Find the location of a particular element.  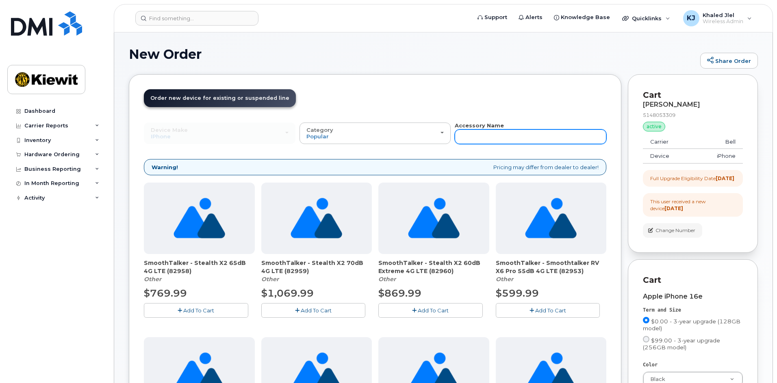

td: Device is located at coordinates (668, 156).